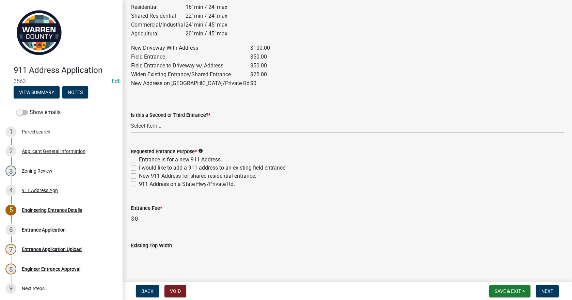  I want to click on div: Parcel search, so click(36, 132).